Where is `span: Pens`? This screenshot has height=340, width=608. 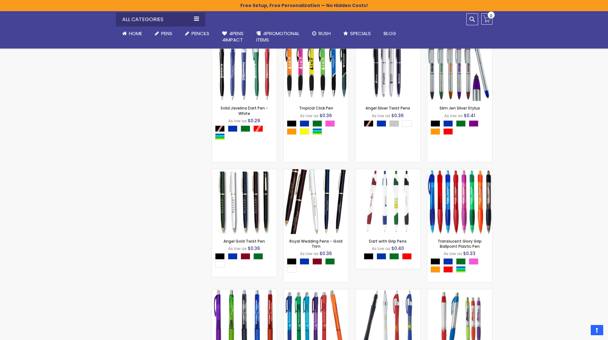 span: Pens is located at coordinates (167, 33).